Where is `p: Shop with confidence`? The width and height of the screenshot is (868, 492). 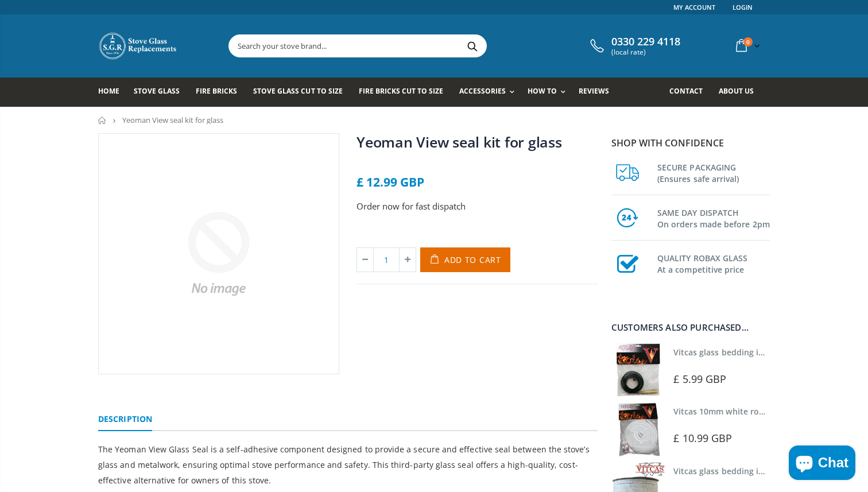
p: Shop with confidence is located at coordinates (691, 143).